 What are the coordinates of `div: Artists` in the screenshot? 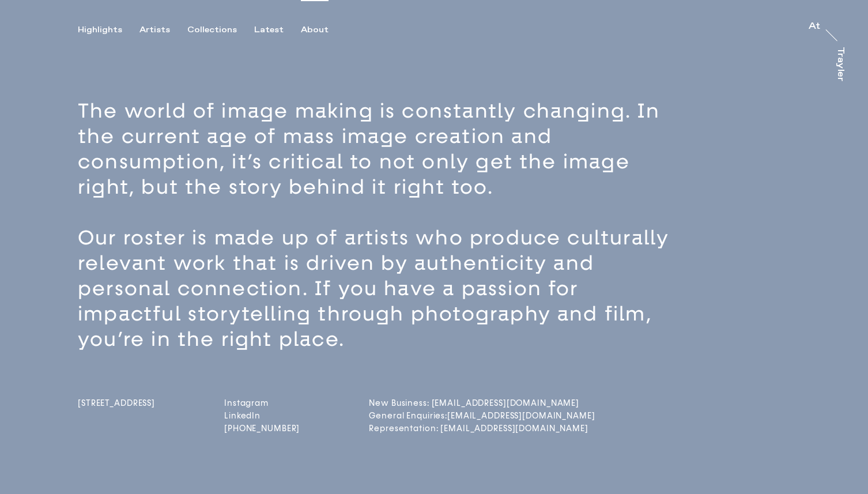 It's located at (155, 30).